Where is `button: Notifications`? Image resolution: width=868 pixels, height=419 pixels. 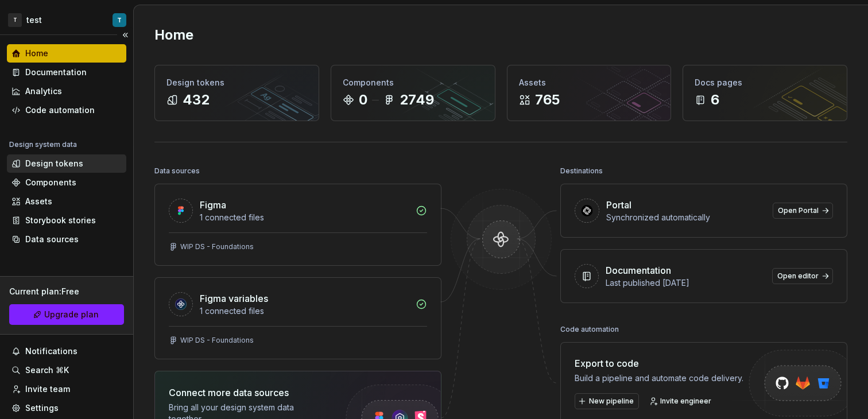 button: Notifications is located at coordinates (67, 352).